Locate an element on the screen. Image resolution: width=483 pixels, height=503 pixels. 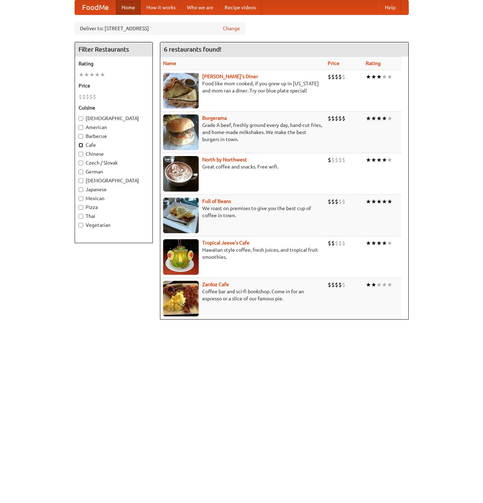
b: Zardoz Cafe is located at coordinates (215, 284).